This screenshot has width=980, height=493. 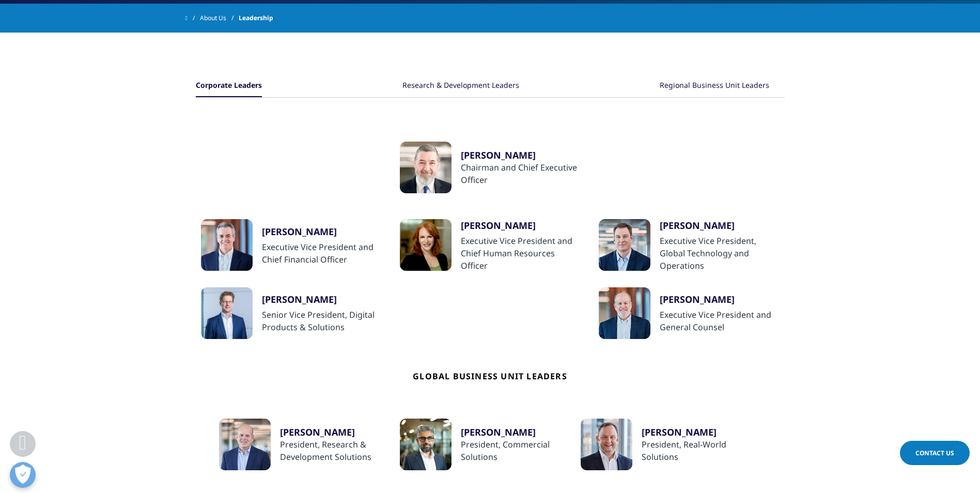 What do you see at coordinates (720, 254) in the screenshot?
I see `div: Executive Vice President, Global Technology and Operations` at bounding box center [720, 254].